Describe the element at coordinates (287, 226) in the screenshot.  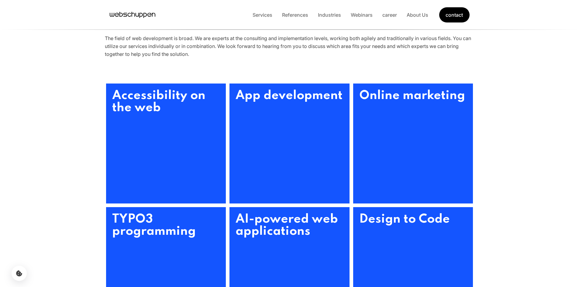
I see `font: AI-powered web applications` at that location.